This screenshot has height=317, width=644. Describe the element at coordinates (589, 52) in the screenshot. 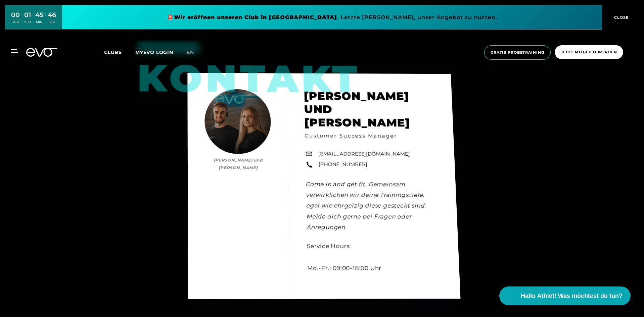

I see `a: Jetzt Mitglied werden` at that location.